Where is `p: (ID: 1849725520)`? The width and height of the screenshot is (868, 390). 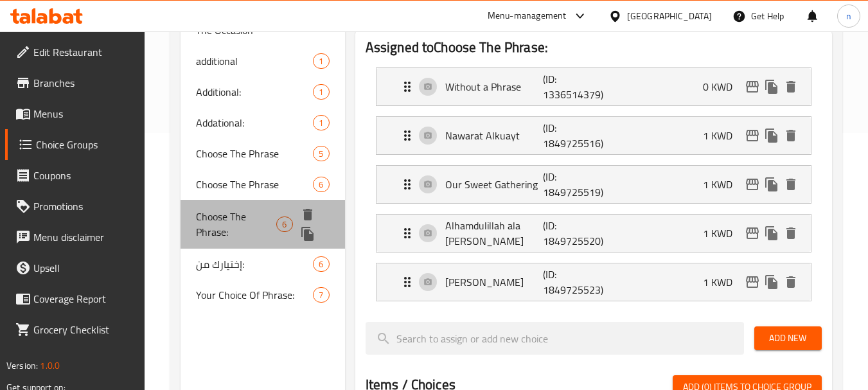 p: (ID: 1849725520) is located at coordinates (575, 234).